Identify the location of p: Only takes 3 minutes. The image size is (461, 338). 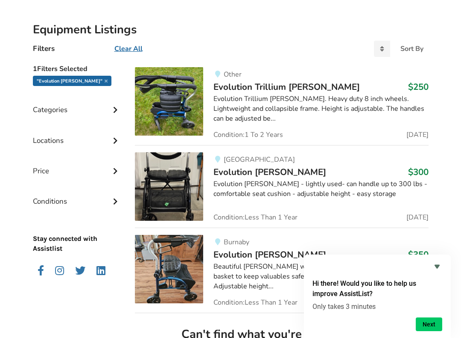
(378, 306).